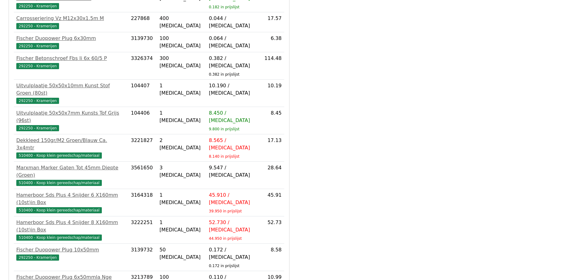 This screenshot has width=586, height=280. What do you see at coordinates (71, 93) in the screenshot?
I see `a: Uitvulplaatje 50x50x10mm Kunst Stof Groen (80st)292250 - Kramerijen` at bounding box center [71, 93].